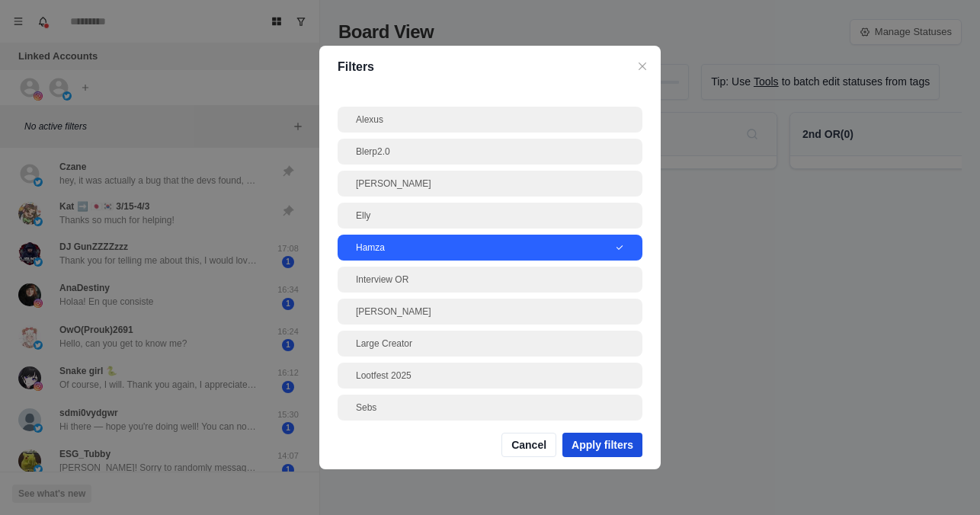 This screenshot has height=515, width=980. I want to click on div: Elly, so click(490, 215).